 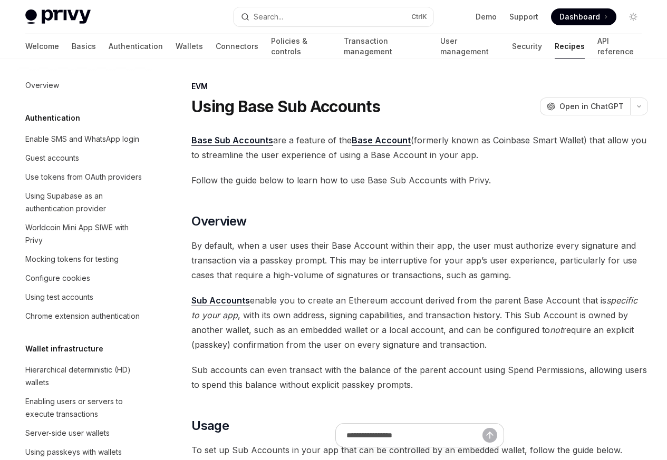 What do you see at coordinates (419, 148) in the screenshot?
I see `span: are a feature of the (formerly known as Coinbase Smart Wallet) that allow you to streamline the u...` at bounding box center [419, 148].